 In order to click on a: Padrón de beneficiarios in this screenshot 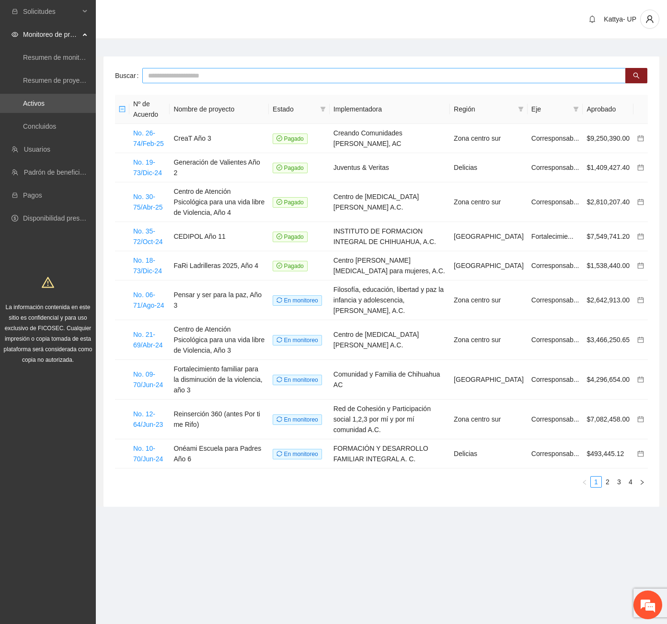, I will do `click(59, 172)`.